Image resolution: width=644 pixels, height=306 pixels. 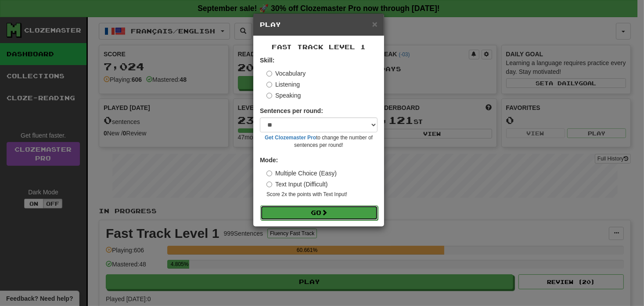 What do you see at coordinates (269, 184) in the screenshot?
I see `input: Text Input (Difficult)` at bounding box center [269, 184].